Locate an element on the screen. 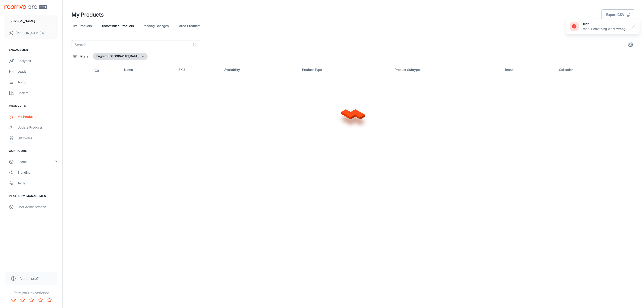 The width and height of the screenshot is (644, 308). th: Product Type is located at coordinates (345, 70).